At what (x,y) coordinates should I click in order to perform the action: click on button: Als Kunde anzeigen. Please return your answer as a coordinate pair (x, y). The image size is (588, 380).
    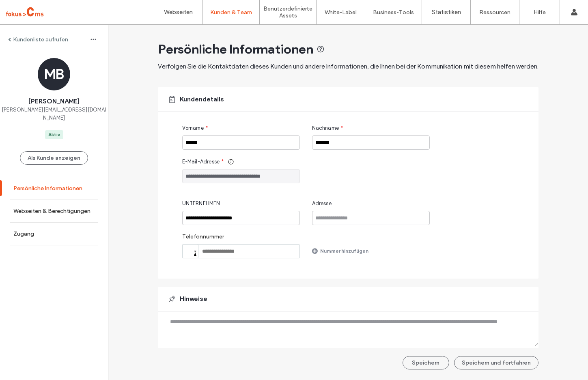
    Looking at the image, I should click on (54, 158).